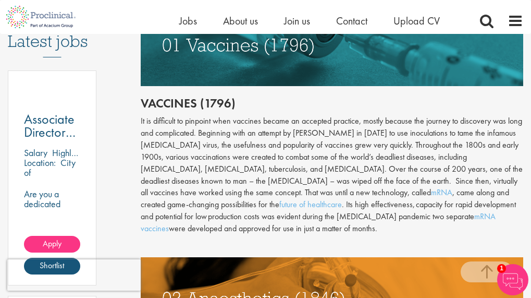 The image size is (531, 298). What do you see at coordinates (240, 21) in the screenshot?
I see `a: About us` at bounding box center [240, 21].